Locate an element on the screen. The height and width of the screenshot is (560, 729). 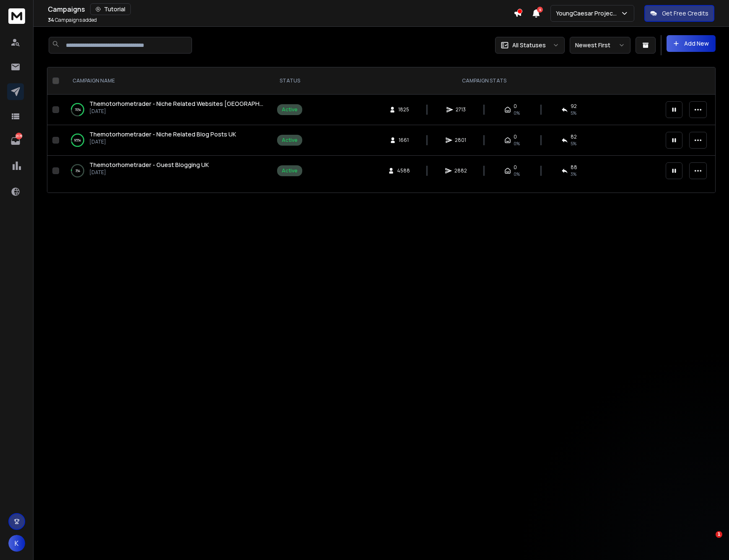
a: Themotorhometrader - Guest Blogging UK is located at coordinates (149, 165).